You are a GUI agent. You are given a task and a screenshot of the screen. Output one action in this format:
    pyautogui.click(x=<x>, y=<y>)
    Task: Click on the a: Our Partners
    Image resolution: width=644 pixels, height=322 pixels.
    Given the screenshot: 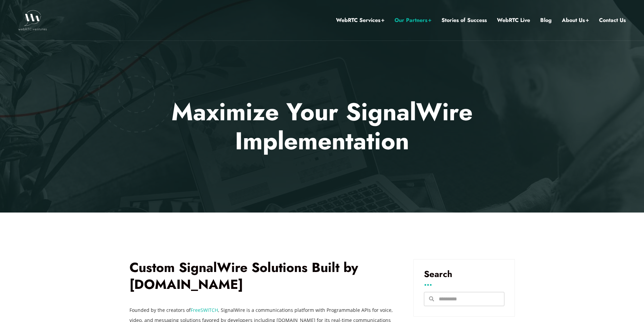 What is the action you would take?
    pyautogui.click(x=413, y=20)
    